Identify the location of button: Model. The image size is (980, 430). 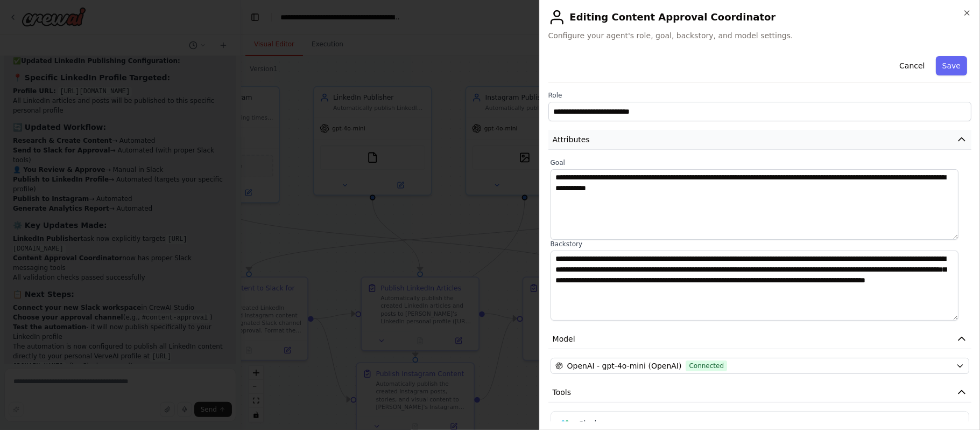
(760, 339).